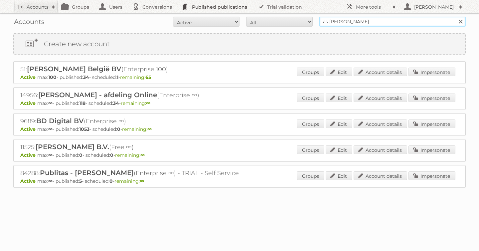  Describe the element at coordinates (84, 129) in the screenshot. I see `strong: 1053` at that location.